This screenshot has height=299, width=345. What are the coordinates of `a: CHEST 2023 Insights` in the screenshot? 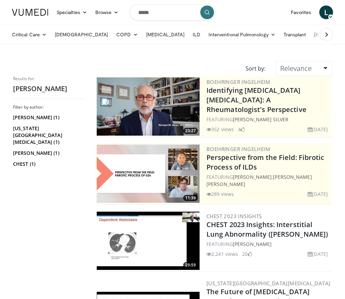 It's located at (234, 216).